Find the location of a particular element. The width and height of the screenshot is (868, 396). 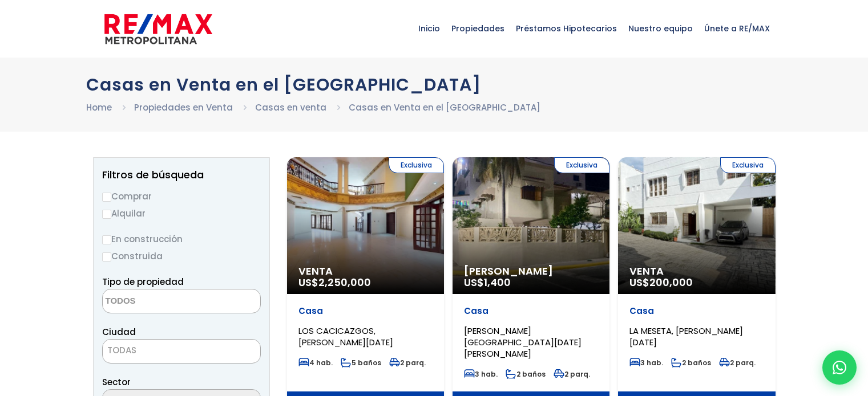

img: remax-metropolitana-logo is located at coordinates (158, 29).